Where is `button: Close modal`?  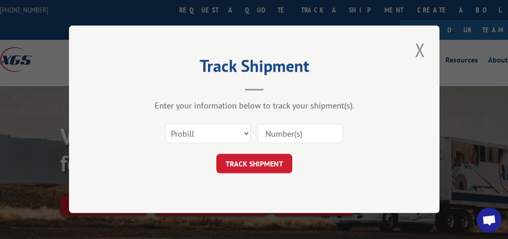
button: Close modal is located at coordinates (420, 50).